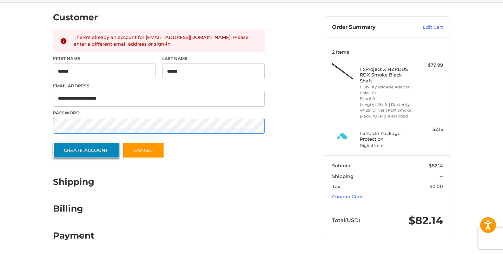 The image size is (503, 254). I want to click on h2: Customer, so click(75, 17).